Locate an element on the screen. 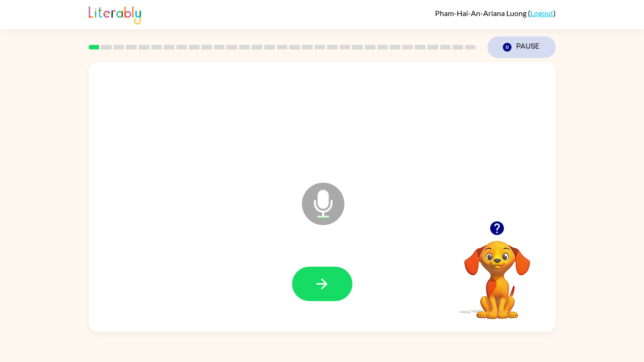 Image resolution: width=644 pixels, height=362 pixels. span: Pham-Hai-An-Ariana Luong is located at coordinates (481, 12).